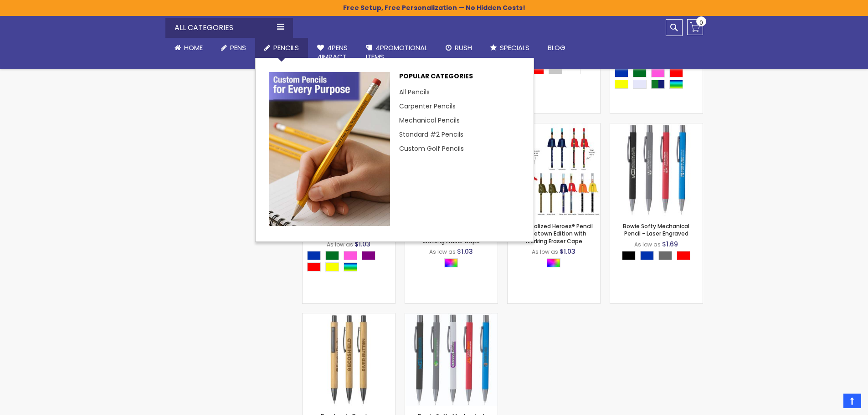 The height and width of the screenshot is (415, 868). What do you see at coordinates (368, 256) in the screenshot?
I see `div: Purple` at bounding box center [368, 256].